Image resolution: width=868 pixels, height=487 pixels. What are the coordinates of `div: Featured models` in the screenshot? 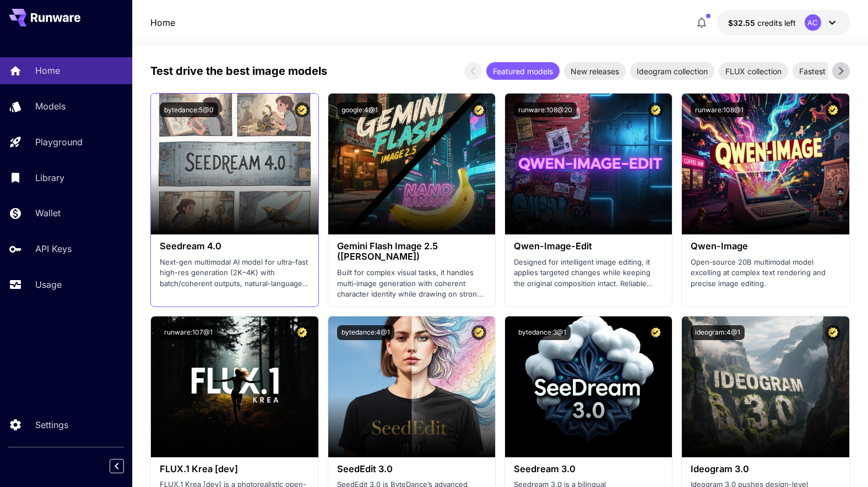 It's located at (522, 71).